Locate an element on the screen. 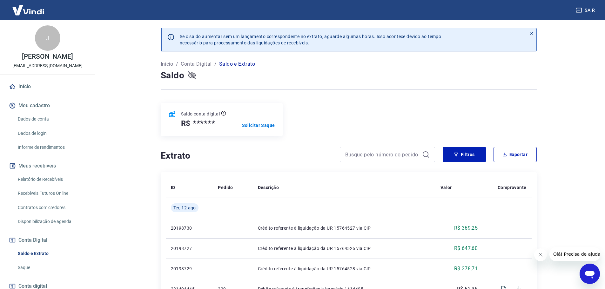  a: Saldo e Extrato is located at coordinates (51, 254).